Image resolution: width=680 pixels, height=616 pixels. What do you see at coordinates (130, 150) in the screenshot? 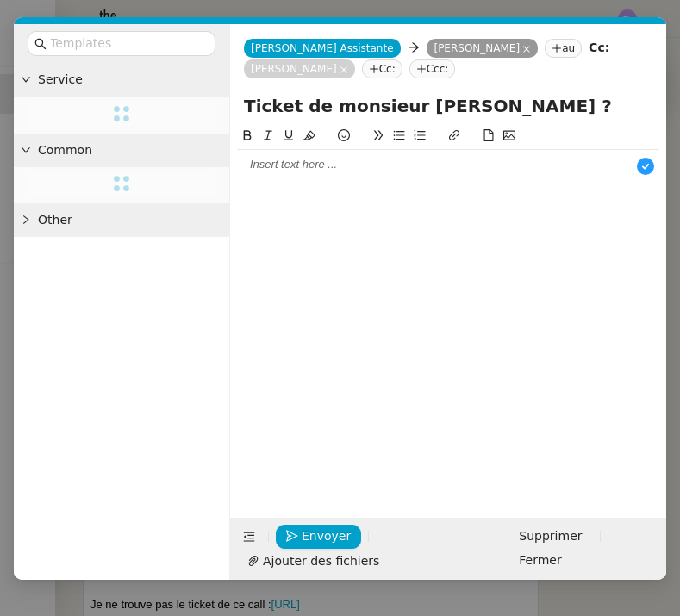
I see `span: Common` at bounding box center [130, 150].